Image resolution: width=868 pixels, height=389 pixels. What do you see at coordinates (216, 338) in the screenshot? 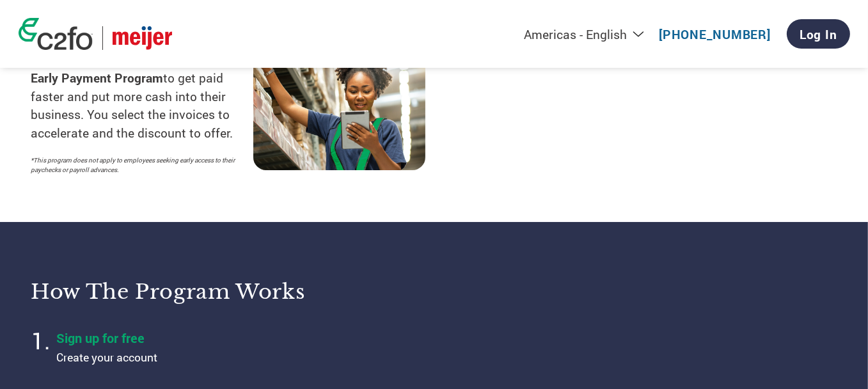
I see `h4: Sign up for free` at bounding box center [216, 338].